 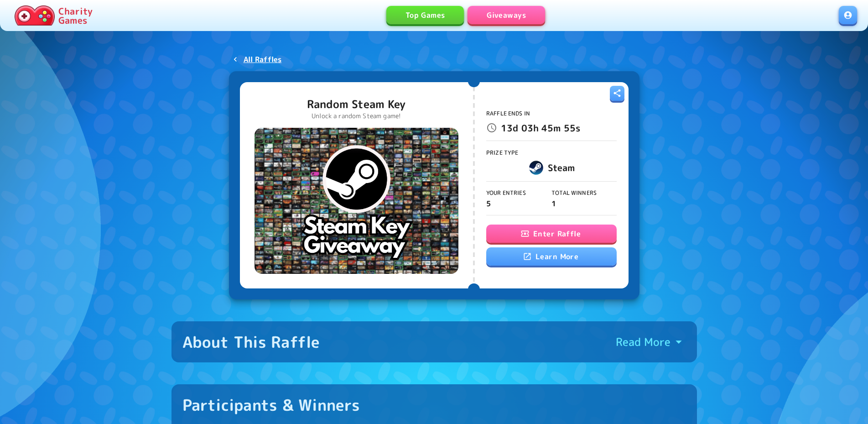 I want to click on a: Giveaways, so click(x=506, y=15).